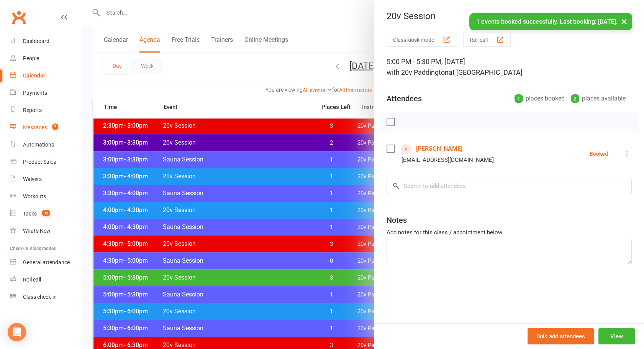  What do you see at coordinates (19, 17) in the screenshot?
I see `a: Clubworx` at bounding box center [19, 17].